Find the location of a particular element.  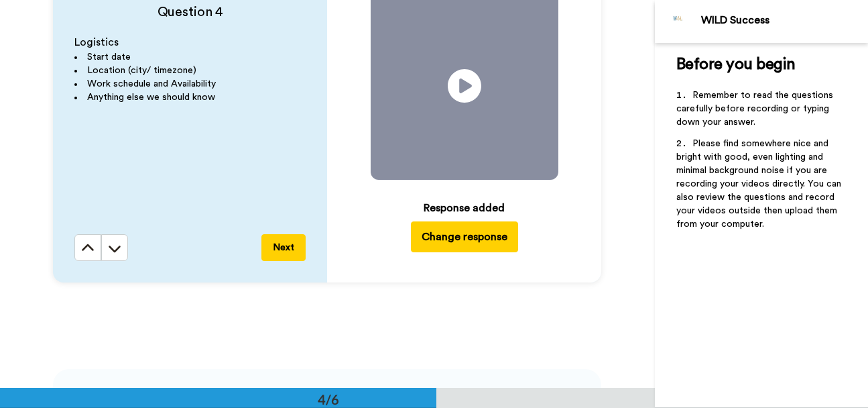

img: Profile Image is located at coordinates (678, 22).